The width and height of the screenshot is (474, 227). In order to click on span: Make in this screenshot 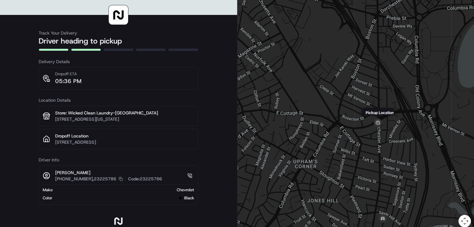, I will do `click(48, 190)`.